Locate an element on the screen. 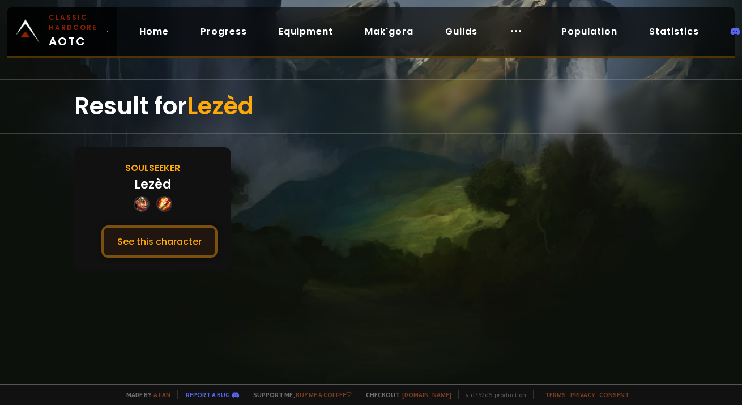 This screenshot has height=405, width=742. span: Made by is located at coordinates (145, 394).